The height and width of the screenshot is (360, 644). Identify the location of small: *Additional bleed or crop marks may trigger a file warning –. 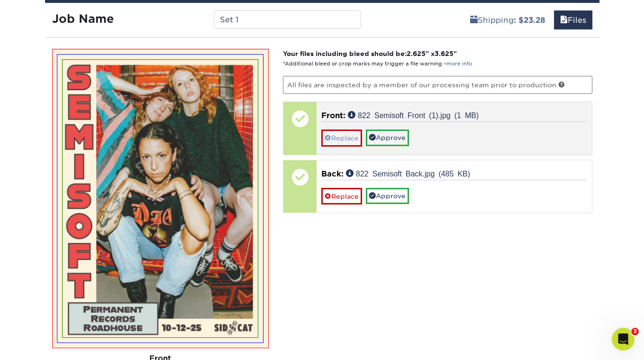
(377, 64).